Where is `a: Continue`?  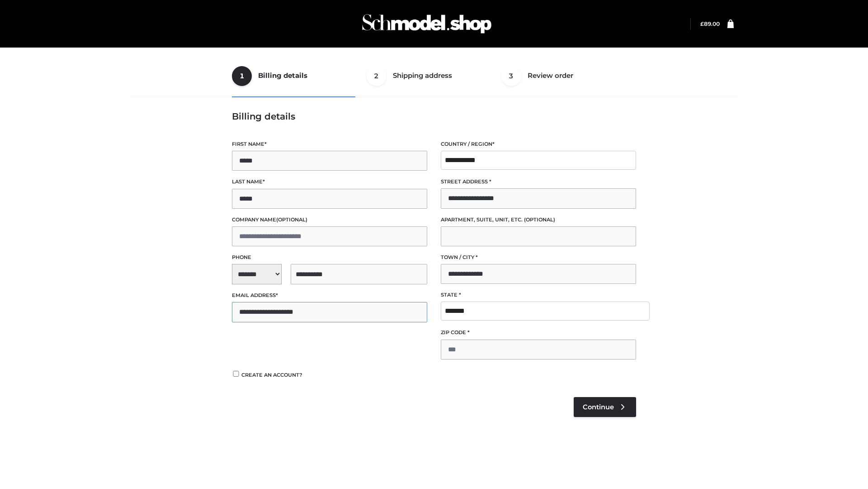
a: Continue is located at coordinates (605, 407).